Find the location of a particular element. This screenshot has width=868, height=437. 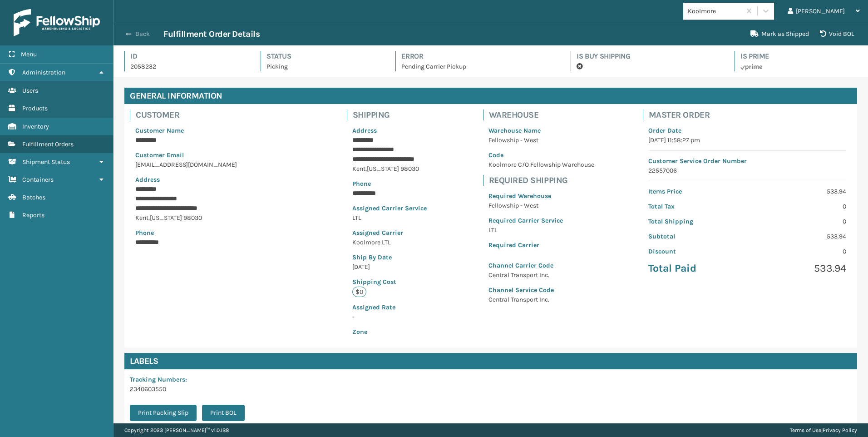

p: Assigned Carrier Service is located at coordinates (393, 208).